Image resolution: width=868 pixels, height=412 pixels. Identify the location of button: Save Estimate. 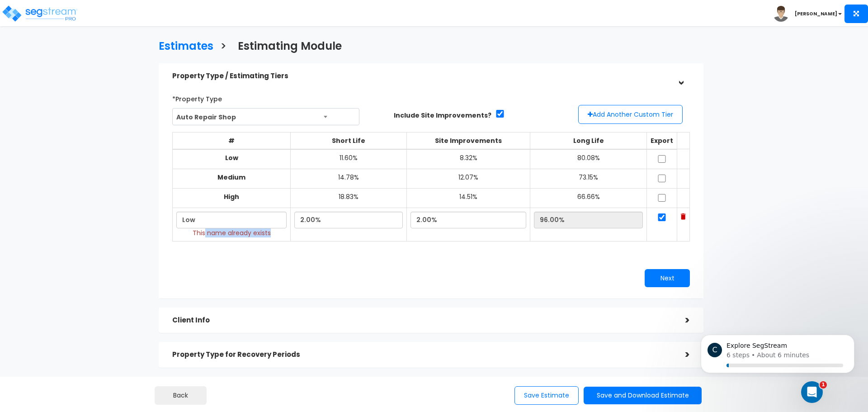
(547, 395).